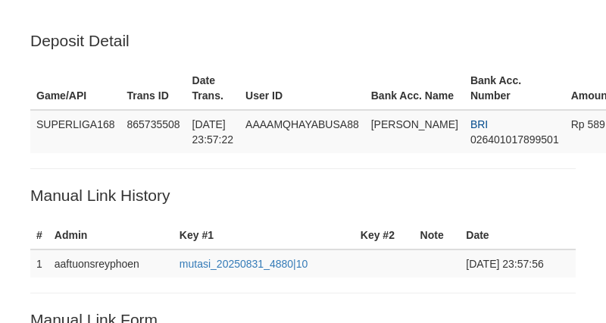 Image resolution: width=606 pixels, height=323 pixels. I want to click on th: Key #1, so click(264, 235).